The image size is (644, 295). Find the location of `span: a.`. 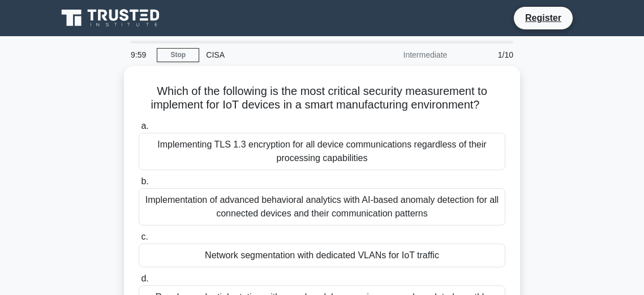

span: a. is located at coordinates (144, 126).